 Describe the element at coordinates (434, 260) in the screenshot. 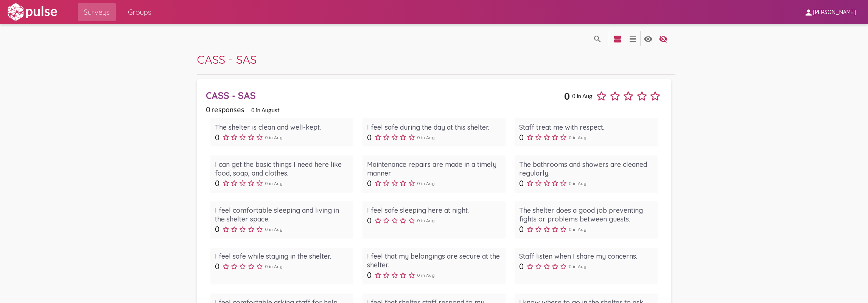

I see `div: I feel that my belongings are secure at the shelter.` at that location.